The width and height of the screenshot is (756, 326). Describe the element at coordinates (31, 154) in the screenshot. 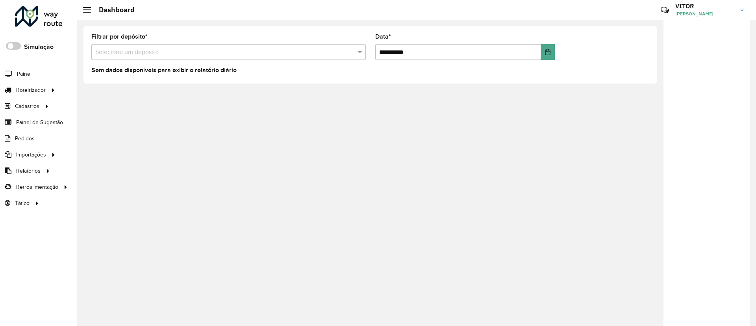

I see `span: Importações` at that location.